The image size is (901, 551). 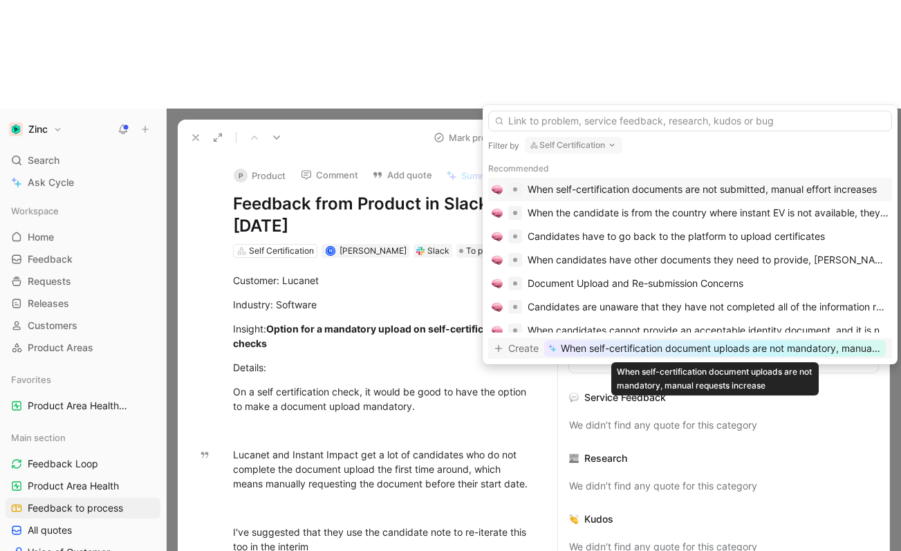 I want to click on div: Recommended, so click(x=690, y=169).